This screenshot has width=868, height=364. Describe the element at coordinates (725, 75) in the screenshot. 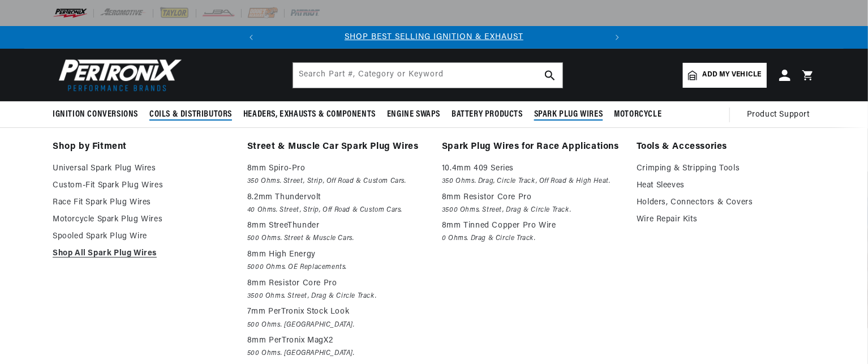

I see `a: Add my vehicle` at that location.